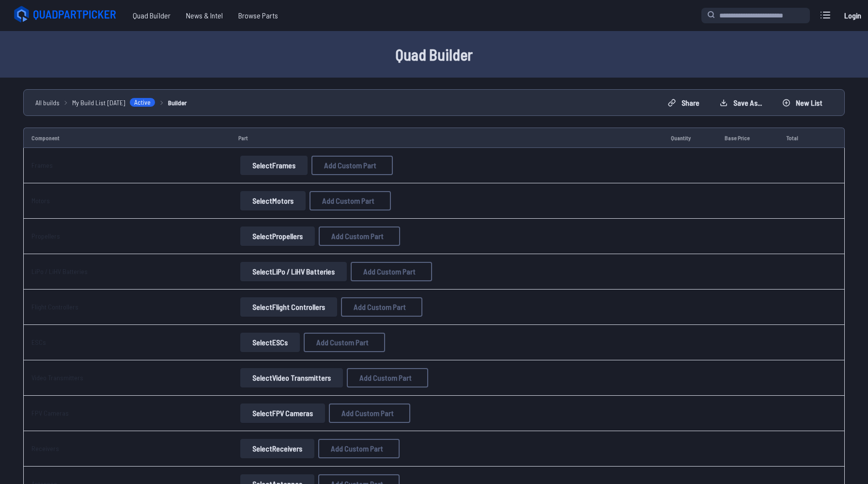  What do you see at coordinates (50, 413) in the screenshot?
I see `a: FPV Cameras` at bounding box center [50, 413].